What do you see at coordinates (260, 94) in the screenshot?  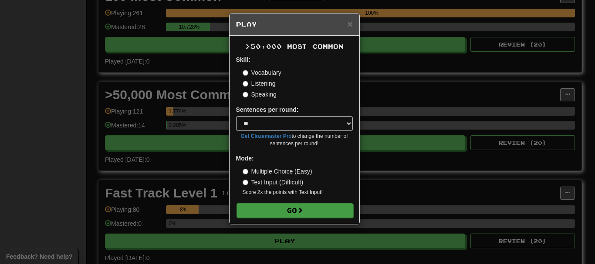 I see `label: Speaking` at bounding box center [260, 94].